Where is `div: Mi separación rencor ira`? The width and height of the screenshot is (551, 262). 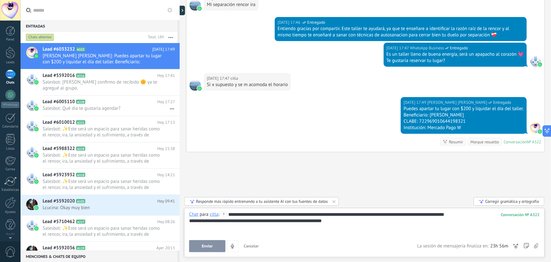
div: Mi separación rencor ira is located at coordinates (231, 5).